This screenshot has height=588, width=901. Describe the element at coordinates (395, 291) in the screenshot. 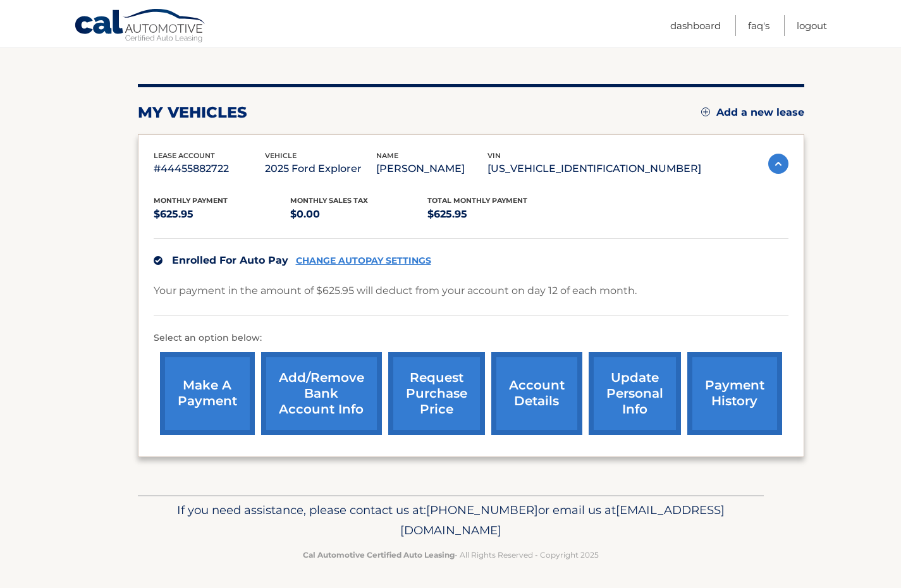

I see `p: Your payment in the amount of $625.95 will deduct from your account on day 12 of each month.` at that location.